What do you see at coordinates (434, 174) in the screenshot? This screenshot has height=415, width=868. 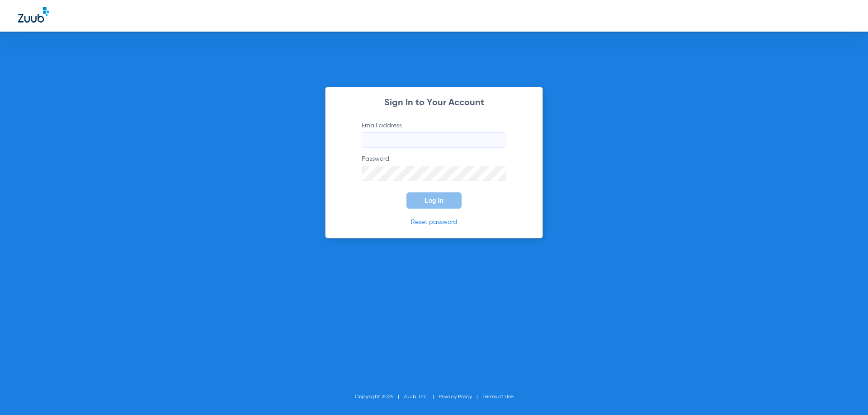 I see `input: Password` at bounding box center [434, 174].